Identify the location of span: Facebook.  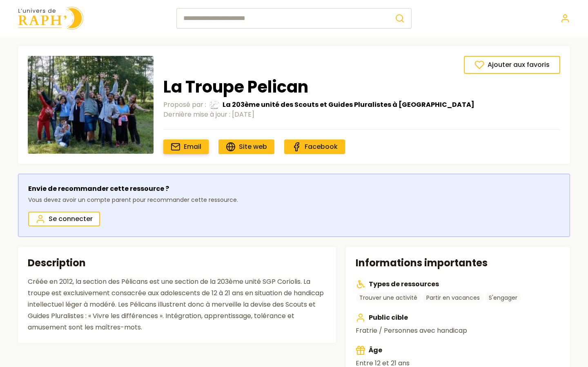
(321, 147).